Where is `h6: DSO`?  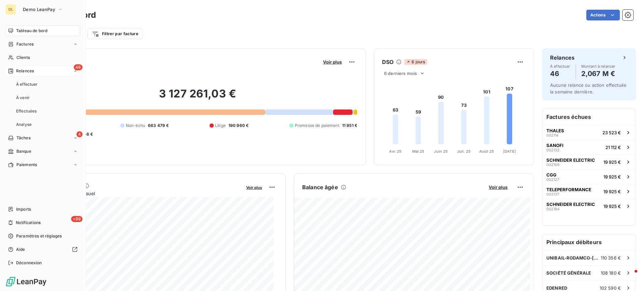
h6: DSO is located at coordinates (388, 62).